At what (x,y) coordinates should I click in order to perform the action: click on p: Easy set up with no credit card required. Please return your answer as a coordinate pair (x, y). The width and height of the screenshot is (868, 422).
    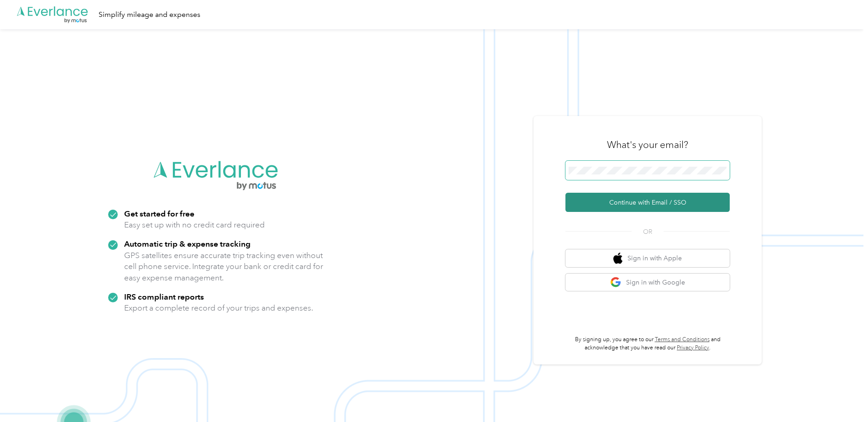
    Looking at the image, I should click on (194, 225).